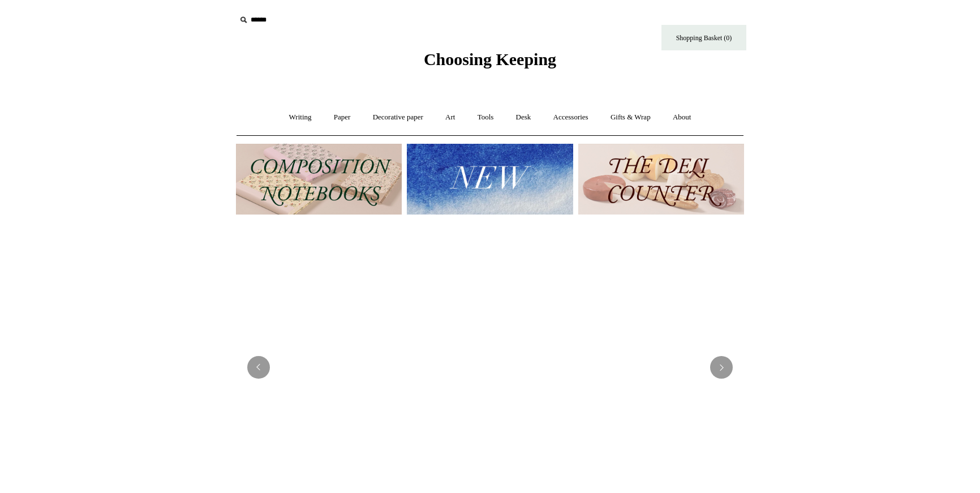 This screenshot has width=980, height=493. I want to click on button: Previous, so click(258, 367).